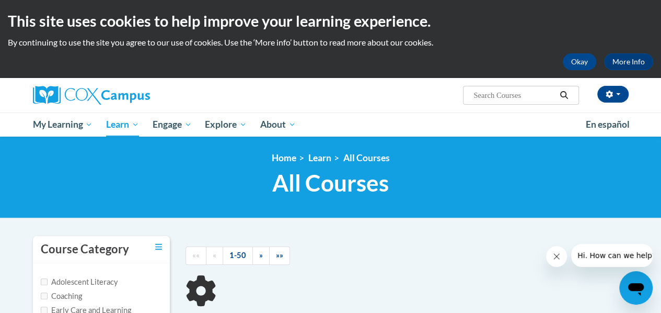 The width and height of the screenshot is (661, 313). I want to click on button: Search, so click(564, 95).